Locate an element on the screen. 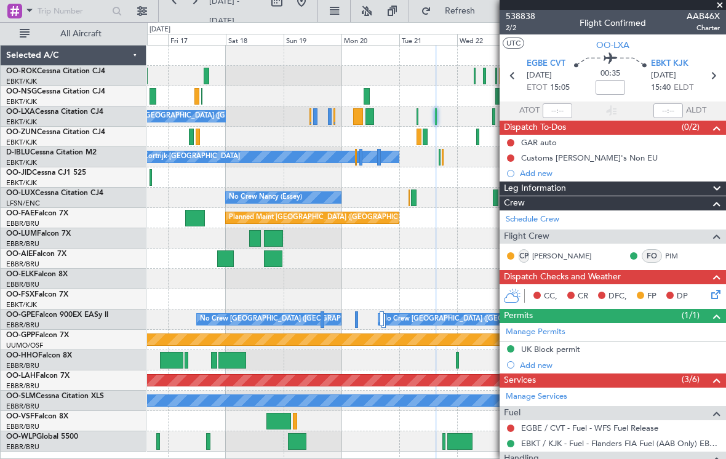 This screenshot has width=726, height=459. button: UTC is located at coordinates (513, 43).